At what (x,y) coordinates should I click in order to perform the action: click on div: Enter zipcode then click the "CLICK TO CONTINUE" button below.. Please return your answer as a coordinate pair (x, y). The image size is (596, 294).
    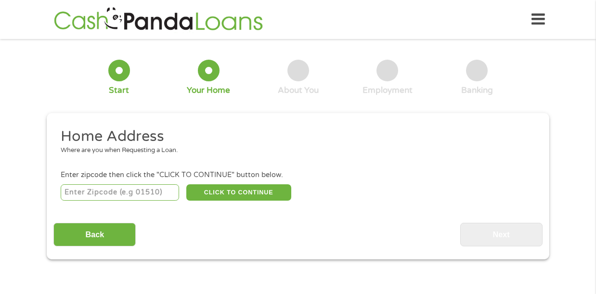
    Looking at the image, I should click on (298, 175).